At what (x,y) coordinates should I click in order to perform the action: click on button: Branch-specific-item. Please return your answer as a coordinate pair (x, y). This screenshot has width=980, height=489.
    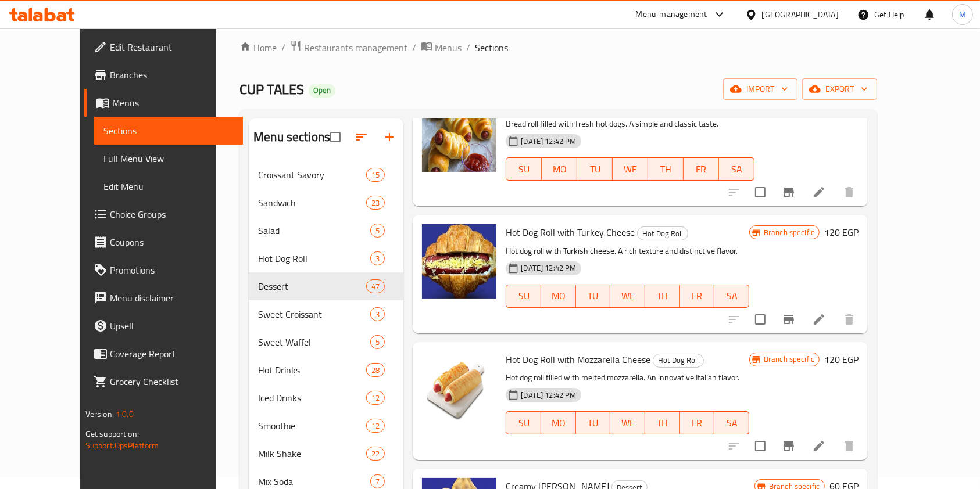
    Looking at the image, I should click on (789, 446).